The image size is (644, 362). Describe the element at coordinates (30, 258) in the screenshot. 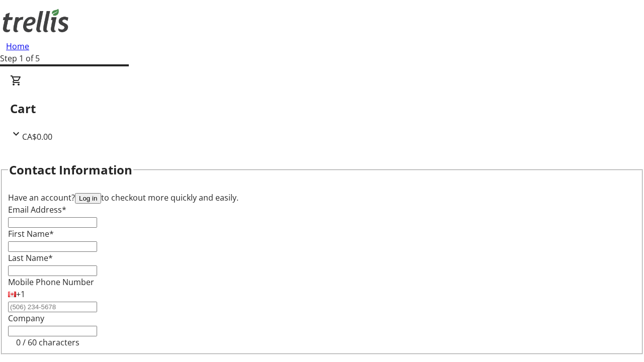

I see `label: Last Name*` at that location.